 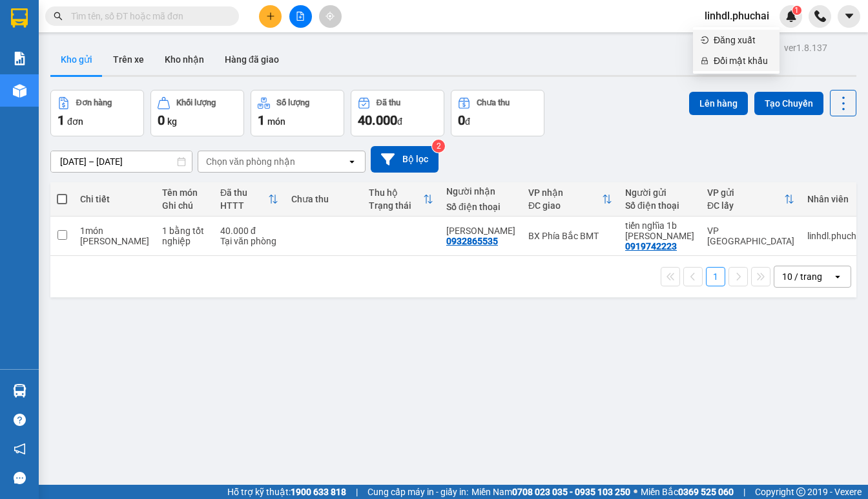 I want to click on div: BẢO LỘC, so click(x=481, y=230).